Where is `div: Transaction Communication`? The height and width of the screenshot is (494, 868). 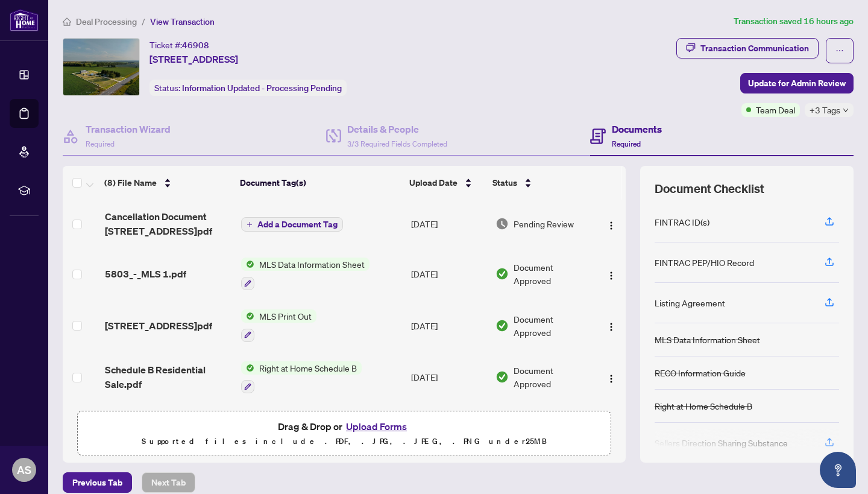
div: Transaction Communication is located at coordinates (755, 48).